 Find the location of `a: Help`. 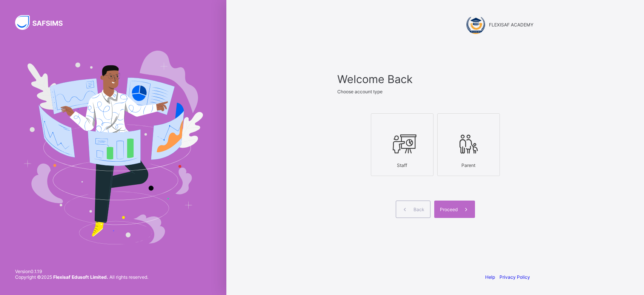

a: Help is located at coordinates (490, 277).